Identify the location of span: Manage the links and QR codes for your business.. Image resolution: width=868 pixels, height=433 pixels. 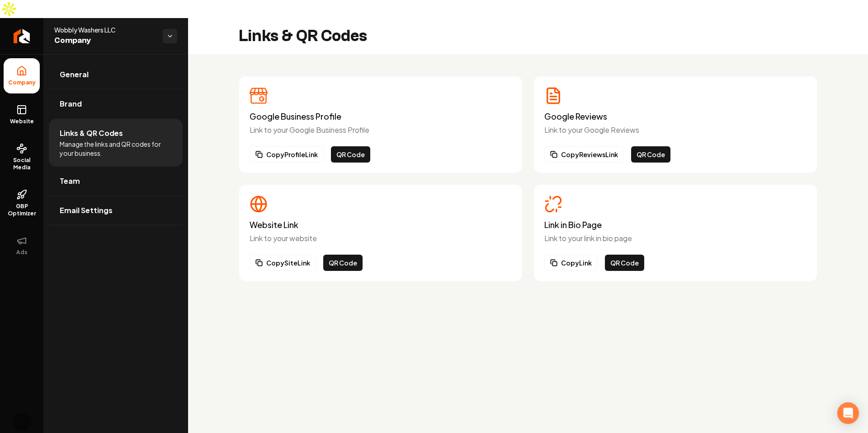
(116, 149).